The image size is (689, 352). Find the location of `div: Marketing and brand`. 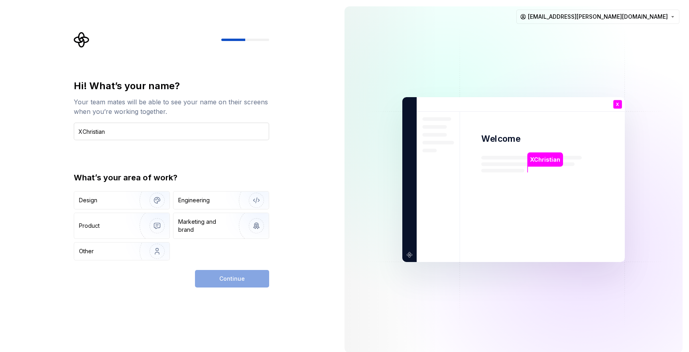

div: Marketing and brand is located at coordinates (205, 226).